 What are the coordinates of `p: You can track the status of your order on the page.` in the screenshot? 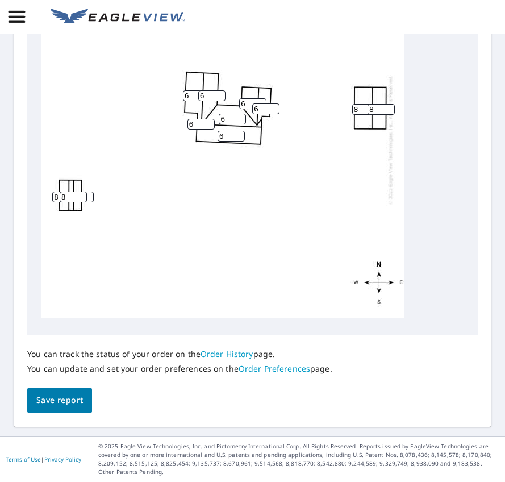 It's located at (180, 354).